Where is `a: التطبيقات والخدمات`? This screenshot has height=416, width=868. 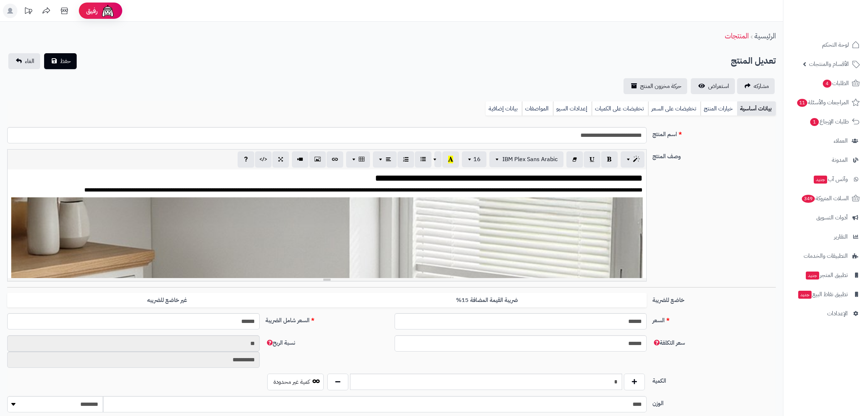
a: التطبيقات والخدمات is located at coordinates (826, 256).